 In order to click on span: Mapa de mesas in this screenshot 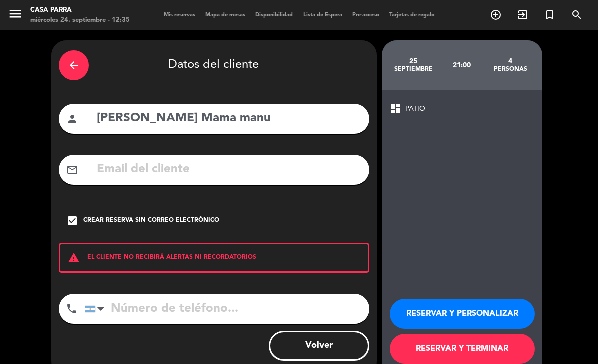, I will do `click(225, 14)`.